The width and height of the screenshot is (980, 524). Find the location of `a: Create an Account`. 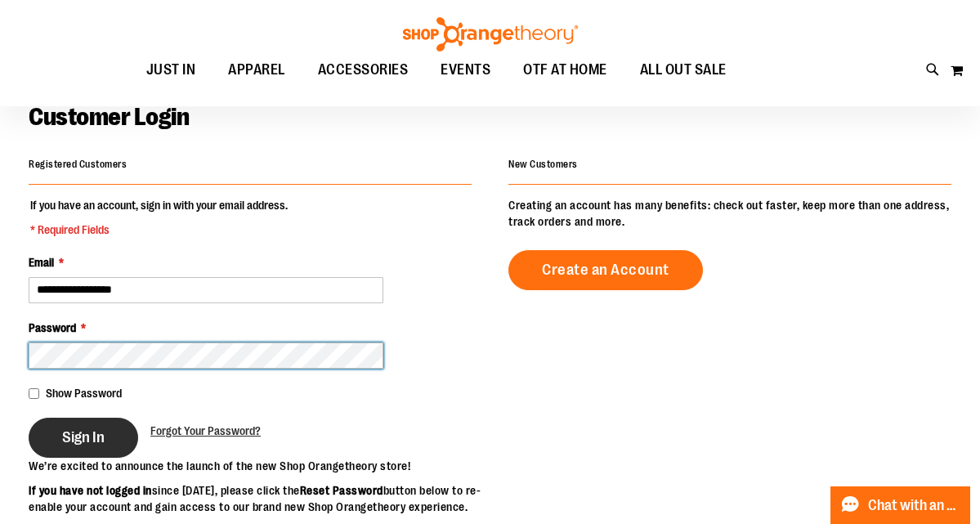

a: Create an Account is located at coordinates (605, 270).